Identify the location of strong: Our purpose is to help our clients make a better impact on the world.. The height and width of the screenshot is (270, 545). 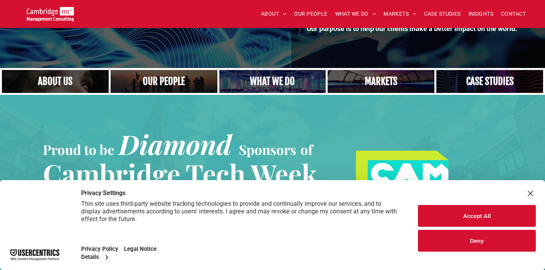
(411, 28).